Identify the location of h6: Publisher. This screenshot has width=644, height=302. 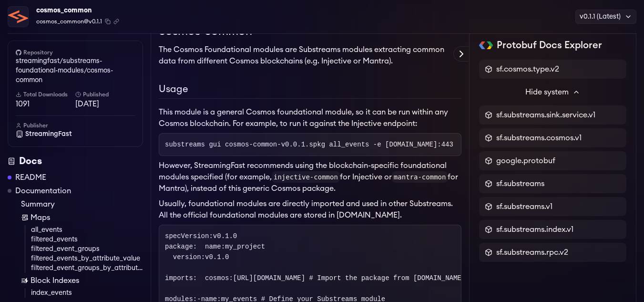
(76, 125).